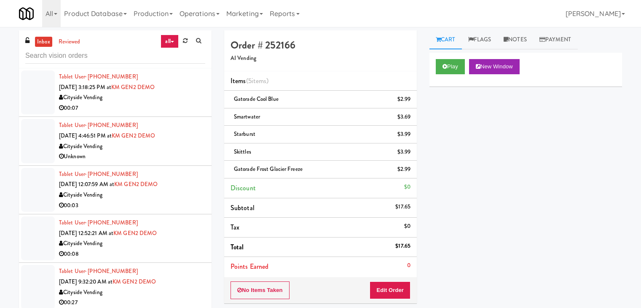 The width and height of the screenshot is (641, 308). I want to click on div: 00:08, so click(132, 254).